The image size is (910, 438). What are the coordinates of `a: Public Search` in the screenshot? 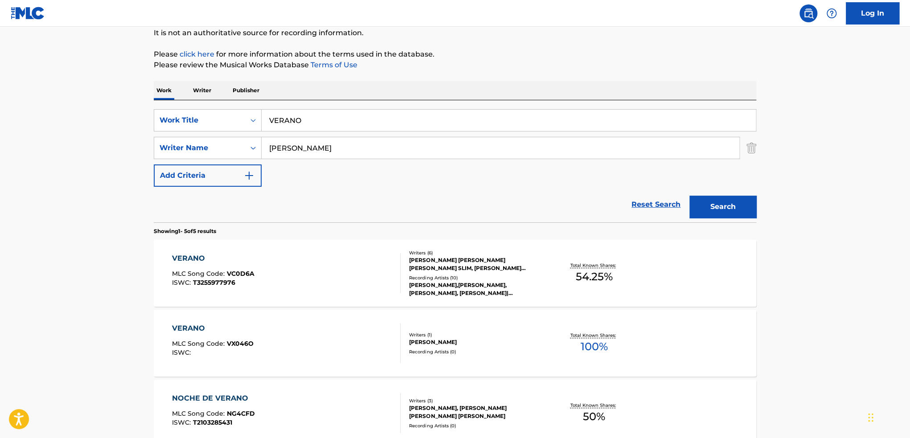 It's located at (808, 13).